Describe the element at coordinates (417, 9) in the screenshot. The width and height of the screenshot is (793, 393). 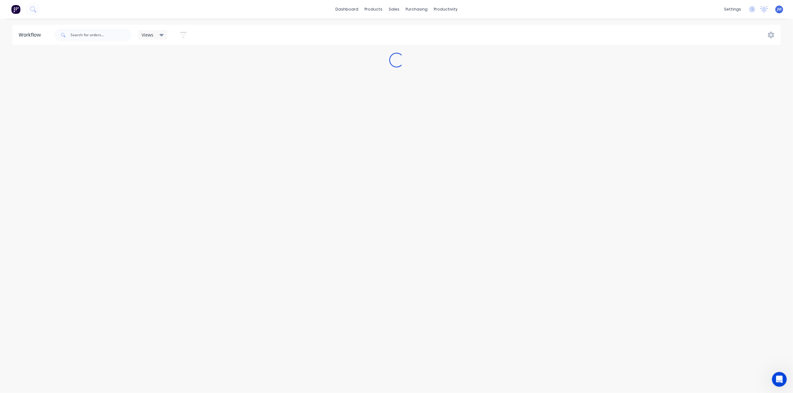
I see `div: purchasing` at that location.